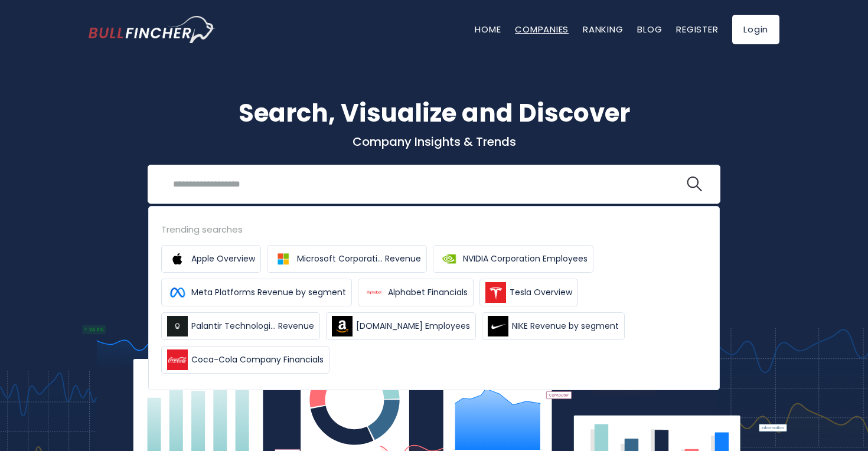  I want to click on button: search icon, so click(695, 184).